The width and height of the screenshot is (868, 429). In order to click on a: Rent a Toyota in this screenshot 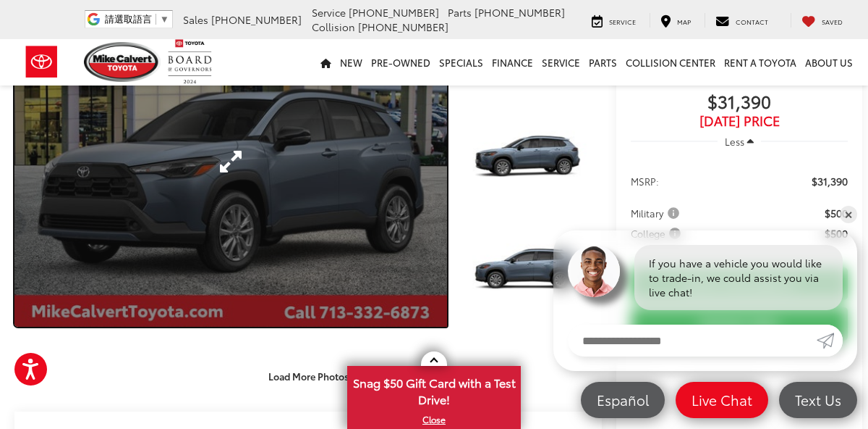, I will do `click(760, 63)`.